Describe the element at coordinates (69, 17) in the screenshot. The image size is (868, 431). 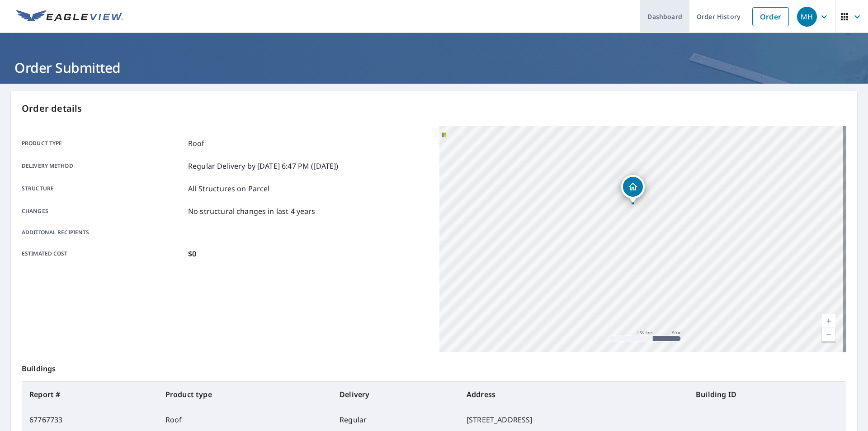
I see `img: EV Logo` at that location.